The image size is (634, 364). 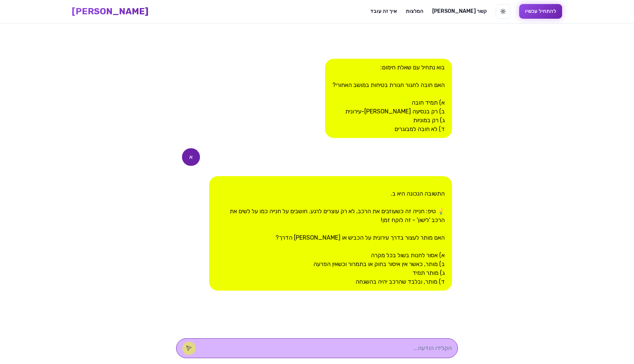 What do you see at coordinates (541, 11) in the screenshot?
I see `button: להתחיל עכשיו` at bounding box center [541, 11].